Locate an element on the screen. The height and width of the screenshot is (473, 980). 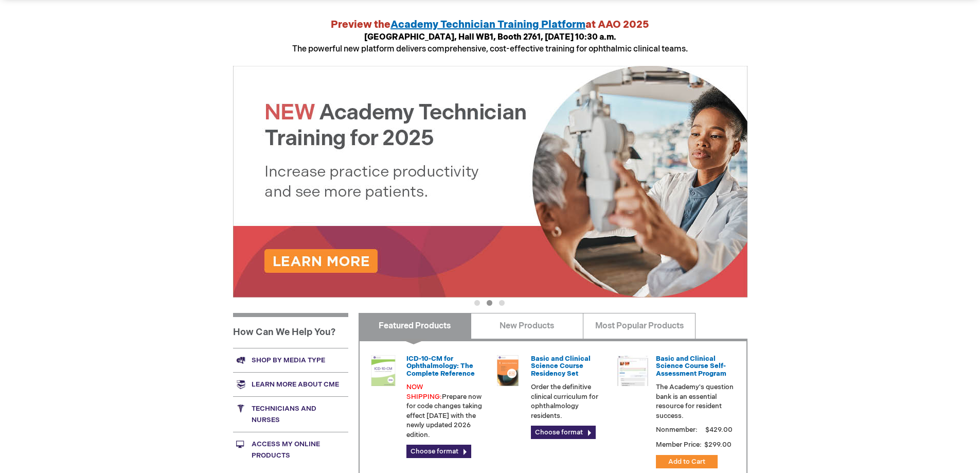
p: The Academy's question bank is an essential resource for resident success. is located at coordinates (695, 401).